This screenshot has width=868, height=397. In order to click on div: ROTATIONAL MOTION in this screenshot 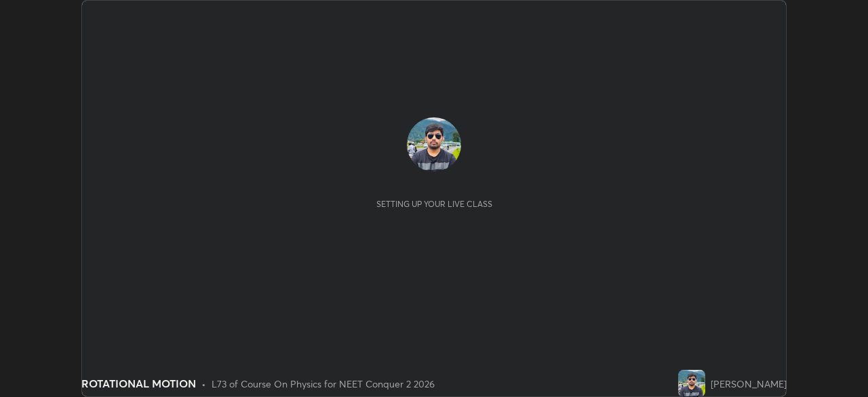, I will do `click(138, 384)`.